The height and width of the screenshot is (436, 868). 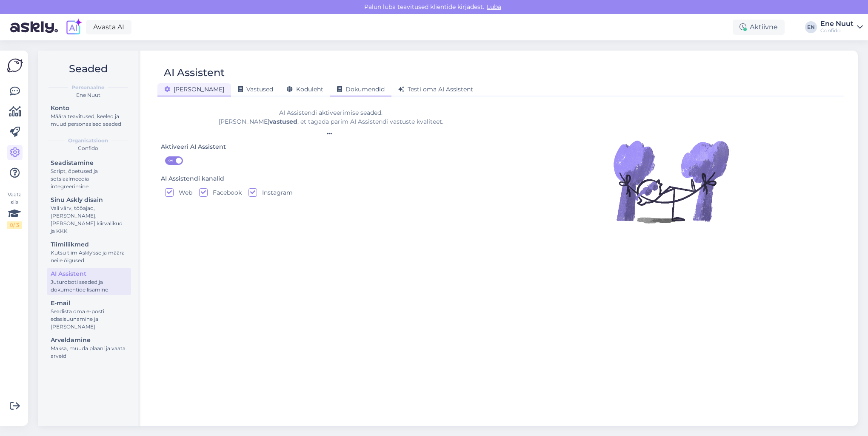 What do you see at coordinates (361, 89) in the screenshot?
I see `span: Dokumendid` at bounding box center [361, 89].